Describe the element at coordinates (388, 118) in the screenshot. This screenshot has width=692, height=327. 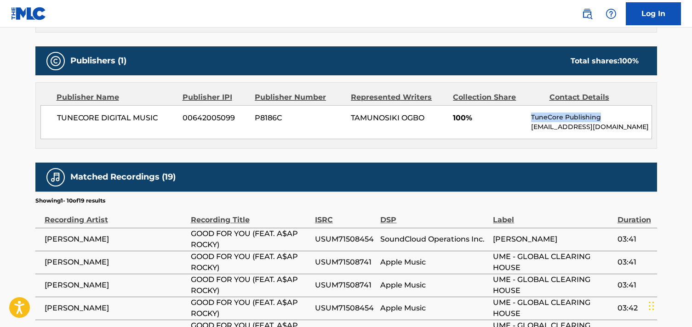
I see `span: TAMUNOSIKI OGBO` at that location.